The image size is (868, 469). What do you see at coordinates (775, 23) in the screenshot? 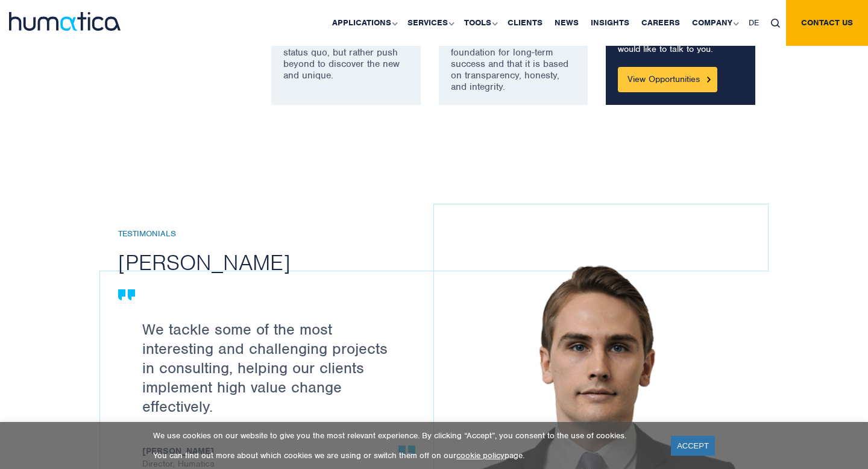
I see `img: search_icon` at bounding box center [775, 23].